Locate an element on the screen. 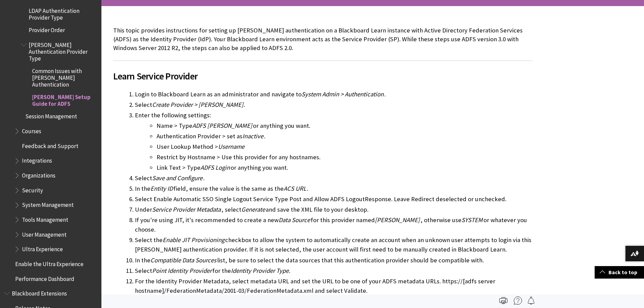 The image size is (644, 308). span: Tools Management is located at coordinates (45, 219).